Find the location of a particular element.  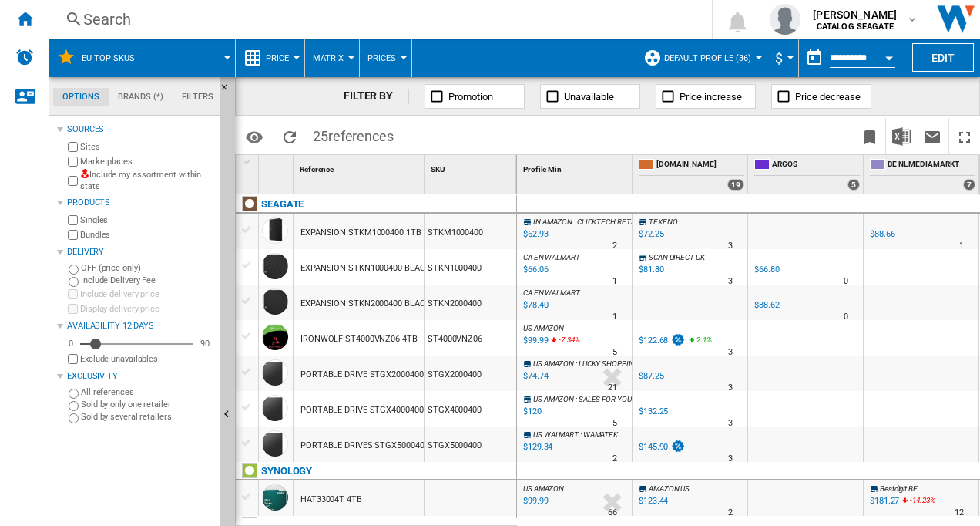

div: 19 offers sold by AMAZON.CO.UK is located at coordinates (736, 185).